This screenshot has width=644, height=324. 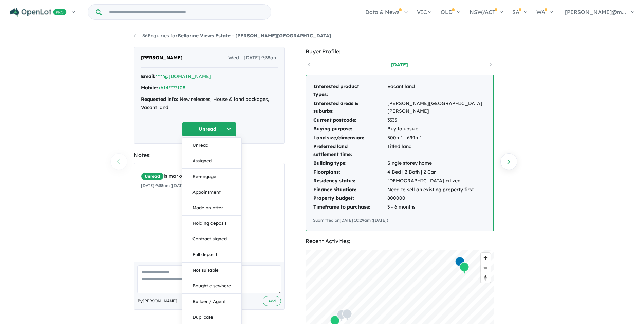 I want to click on td: Floorplans:, so click(x=350, y=172).